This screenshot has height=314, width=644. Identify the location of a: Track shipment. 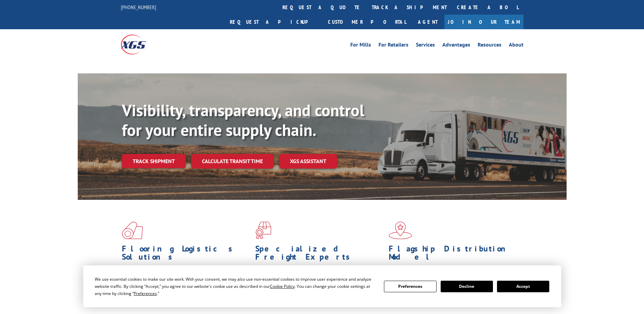
(154, 161).